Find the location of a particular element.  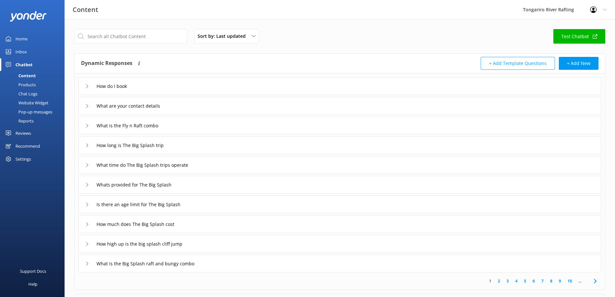

div: Help is located at coordinates (33, 284).